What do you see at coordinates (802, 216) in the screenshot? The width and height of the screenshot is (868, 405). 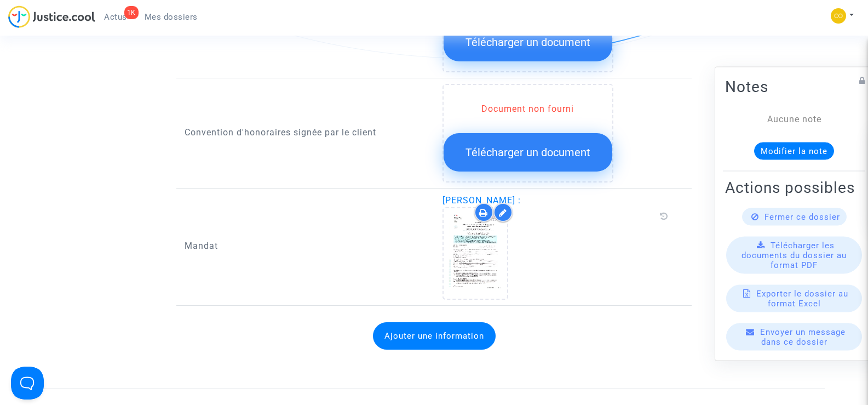 I see `span: Fermer ce dossier` at bounding box center [802, 216].